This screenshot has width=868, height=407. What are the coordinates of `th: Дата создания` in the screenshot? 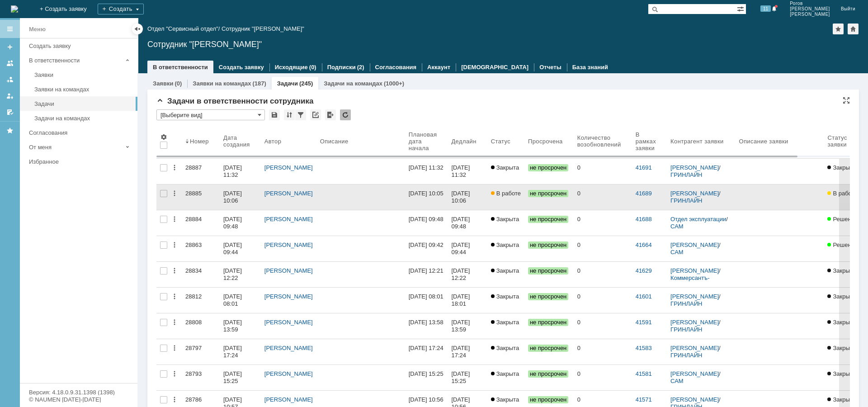 It's located at (240, 142).